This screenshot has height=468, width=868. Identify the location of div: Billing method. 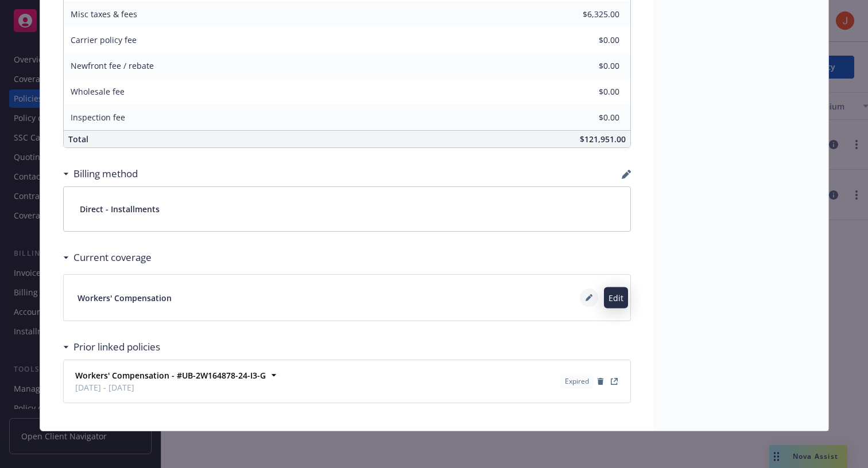
(101, 174).